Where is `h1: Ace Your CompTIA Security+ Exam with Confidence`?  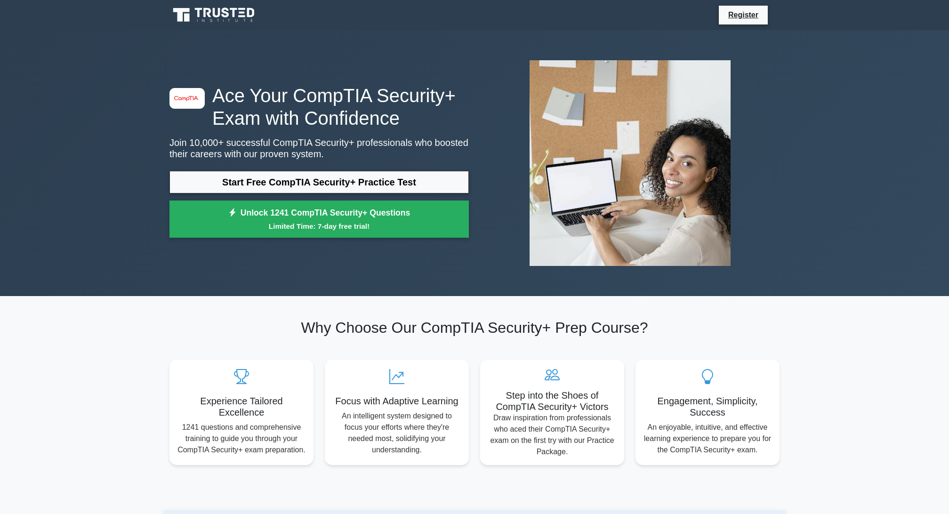
h1: Ace Your CompTIA Security+ Exam with Confidence is located at coordinates (319, 107).